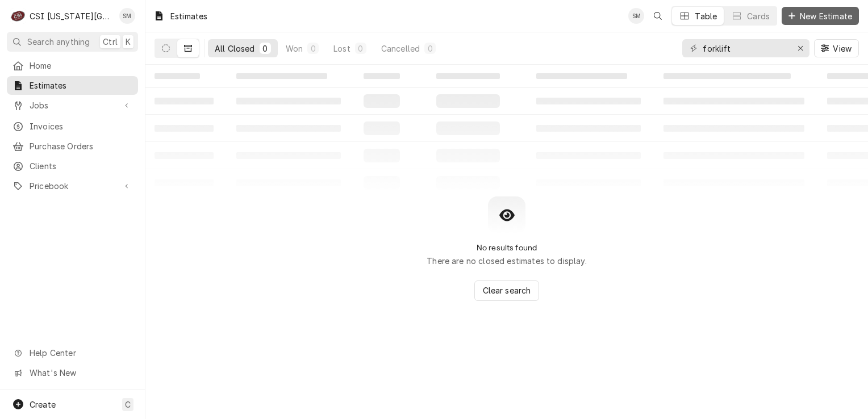 This screenshot has height=419, width=868. What do you see at coordinates (820, 16) in the screenshot?
I see `button: New Estimate` at bounding box center [820, 16].